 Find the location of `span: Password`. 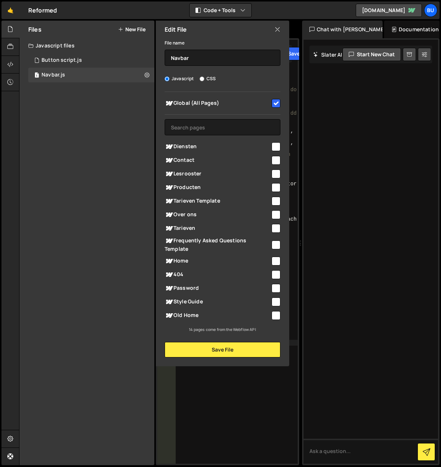

span: Password is located at coordinates (217, 288).